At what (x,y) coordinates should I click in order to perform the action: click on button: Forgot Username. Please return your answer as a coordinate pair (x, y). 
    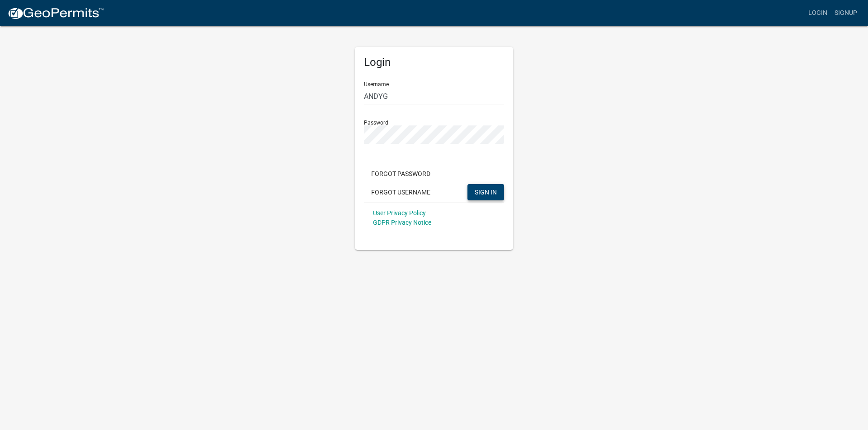
    Looking at the image, I should click on (400, 192).